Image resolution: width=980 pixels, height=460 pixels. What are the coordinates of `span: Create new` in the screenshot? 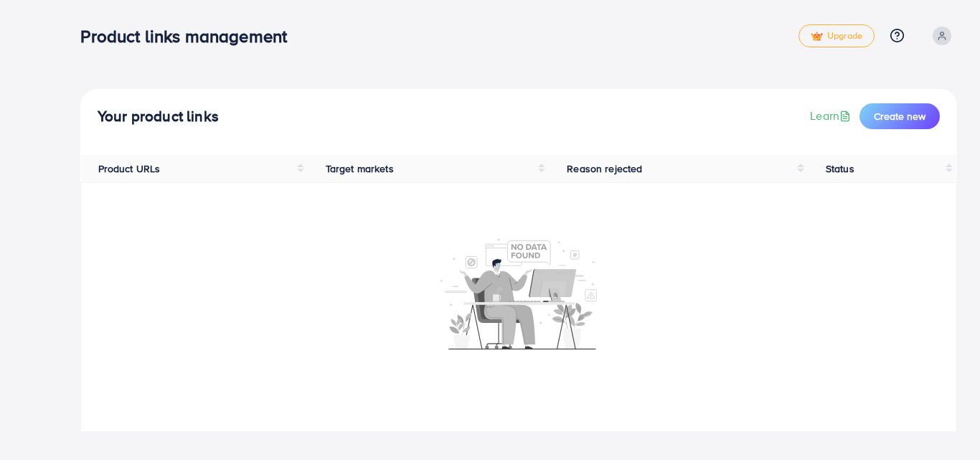 It's located at (900, 116).